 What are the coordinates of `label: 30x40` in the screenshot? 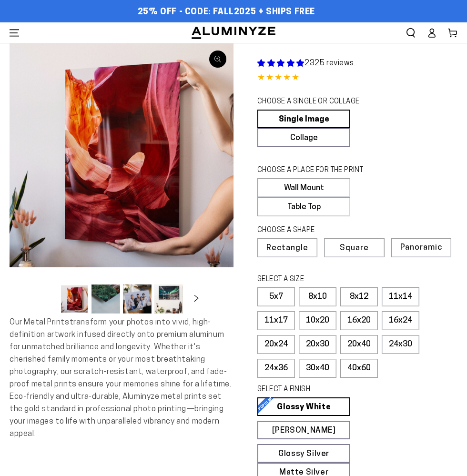 It's located at (317, 368).